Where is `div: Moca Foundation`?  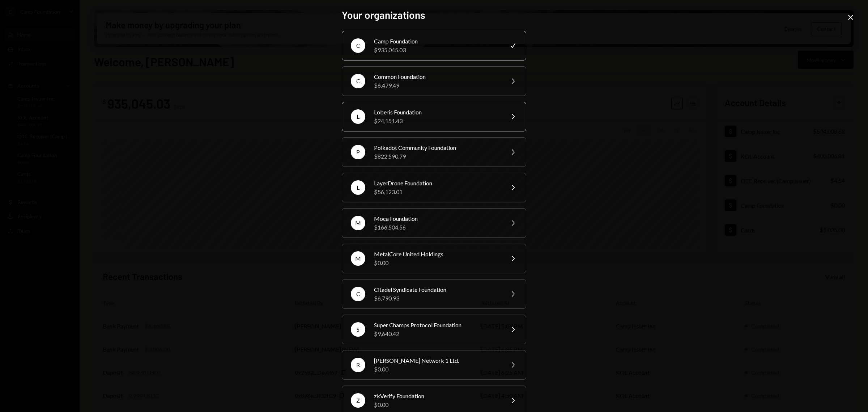
div: Moca Foundation is located at coordinates (437, 219).